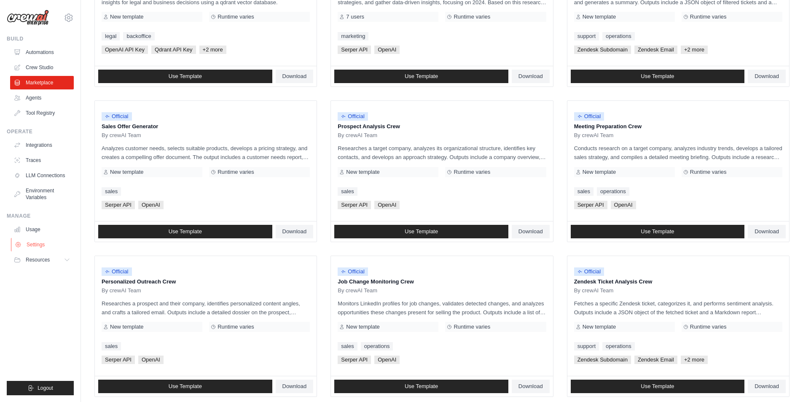 The width and height of the screenshot is (803, 402). What do you see at coordinates (40, 388) in the screenshot?
I see `button: Logout` at bounding box center [40, 388].